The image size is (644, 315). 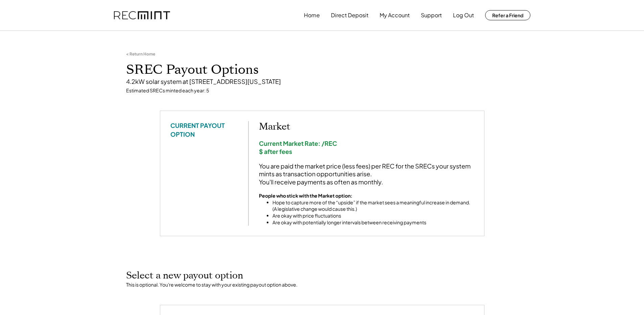 What do you see at coordinates (322, 91) in the screenshot?
I see `div: Estimated SRECs minted each year: 5` at bounding box center [322, 91].